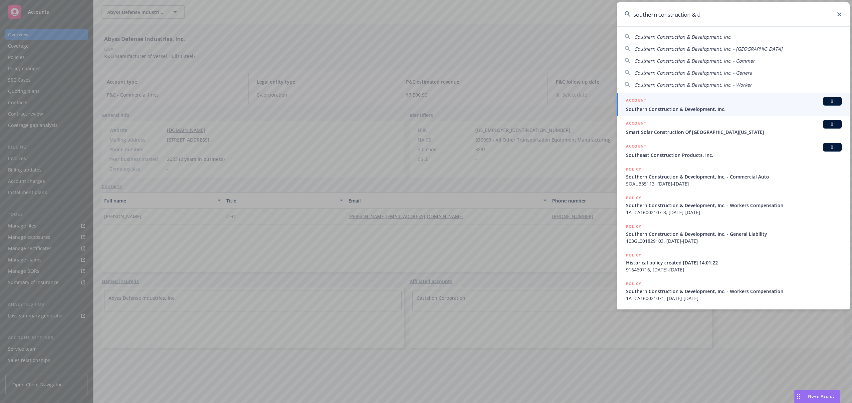 Image resolution: width=852 pixels, height=403 pixels. What do you see at coordinates (733, 14) in the screenshot?
I see `input: Search...` at bounding box center [733, 14].